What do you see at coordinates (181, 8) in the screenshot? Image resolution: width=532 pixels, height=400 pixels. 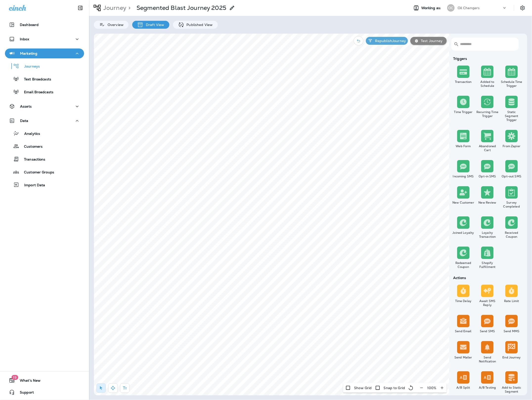 I see `div: Segmented Blast Journey 2025` at bounding box center [181, 8].